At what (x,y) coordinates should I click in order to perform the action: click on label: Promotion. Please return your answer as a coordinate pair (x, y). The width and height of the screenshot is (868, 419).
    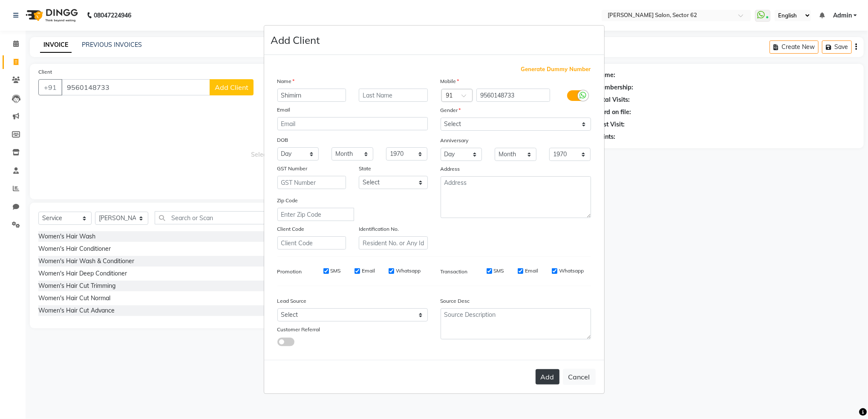
    Looking at the image, I should click on (290, 272).